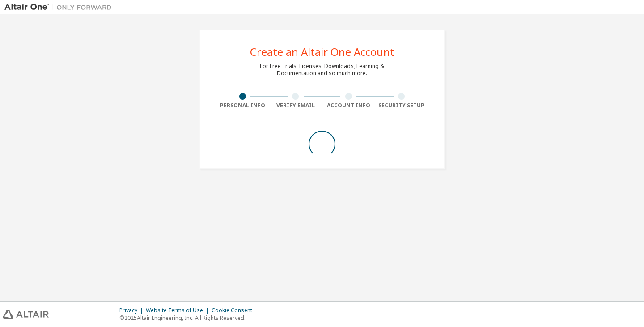 This screenshot has height=327, width=644. Describe the element at coordinates (296, 106) in the screenshot. I see `div: Verify Email` at that location.